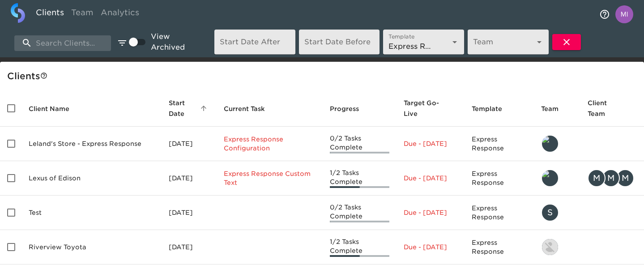 Image resolution: width=644 pixels, height=273 pixels. Describe the element at coordinates (91, 178) in the screenshot. I see `td: Lexus of Edison` at that location.